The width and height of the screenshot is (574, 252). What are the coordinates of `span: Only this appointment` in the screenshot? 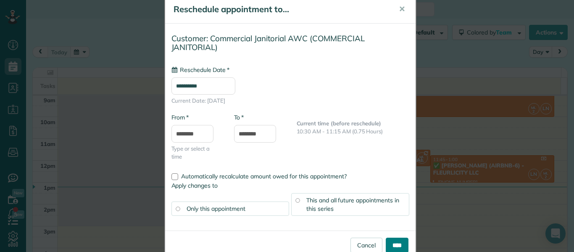 It's located at (216, 208).